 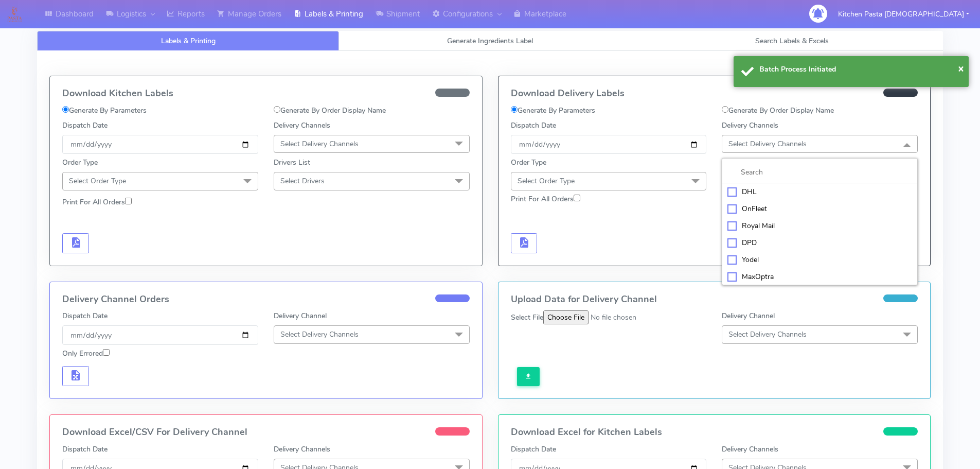 What do you see at coordinates (792, 41) in the screenshot?
I see `span: Search Labels & Excels` at bounding box center [792, 41].